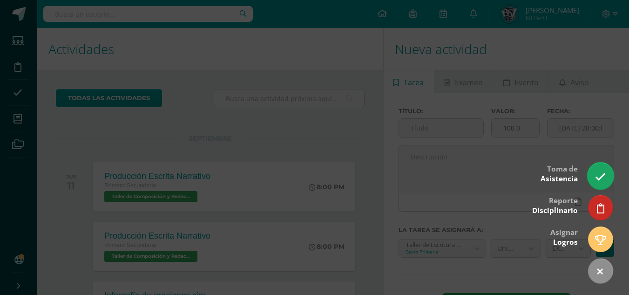  I want to click on span: Asistencia, so click(559, 178).